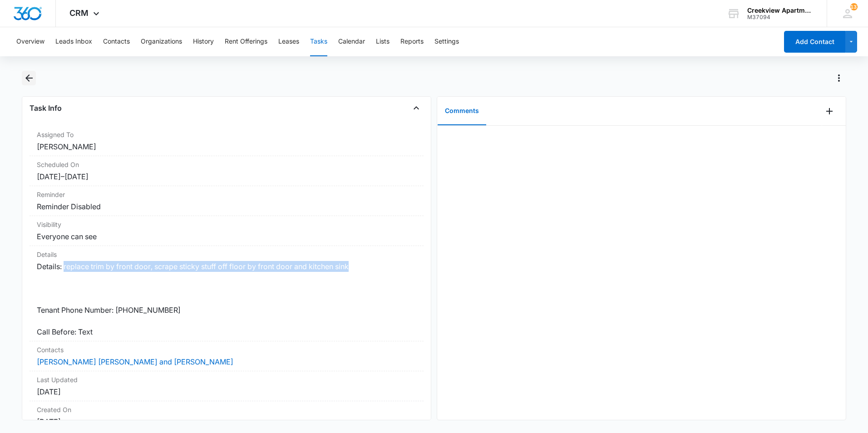 This screenshot has width=868, height=433. Describe the element at coordinates (226, 231) in the screenshot. I see `div: VisibilityEveryone can see` at that location.